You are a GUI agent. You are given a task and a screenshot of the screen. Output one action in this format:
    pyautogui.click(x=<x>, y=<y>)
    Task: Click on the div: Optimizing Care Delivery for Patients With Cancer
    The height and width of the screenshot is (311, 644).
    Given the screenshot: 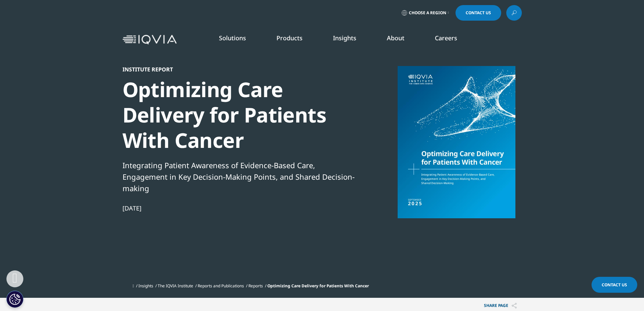 What is the action you would take?
    pyautogui.click(x=239, y=114)
    